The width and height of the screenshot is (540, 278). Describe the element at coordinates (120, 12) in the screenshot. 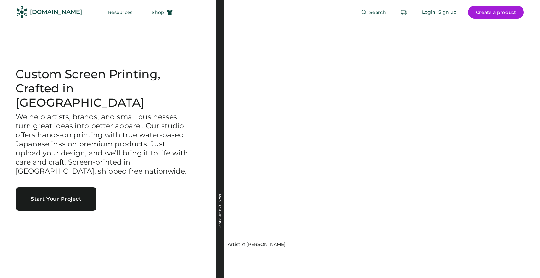

I see `button: Resources` at that location.